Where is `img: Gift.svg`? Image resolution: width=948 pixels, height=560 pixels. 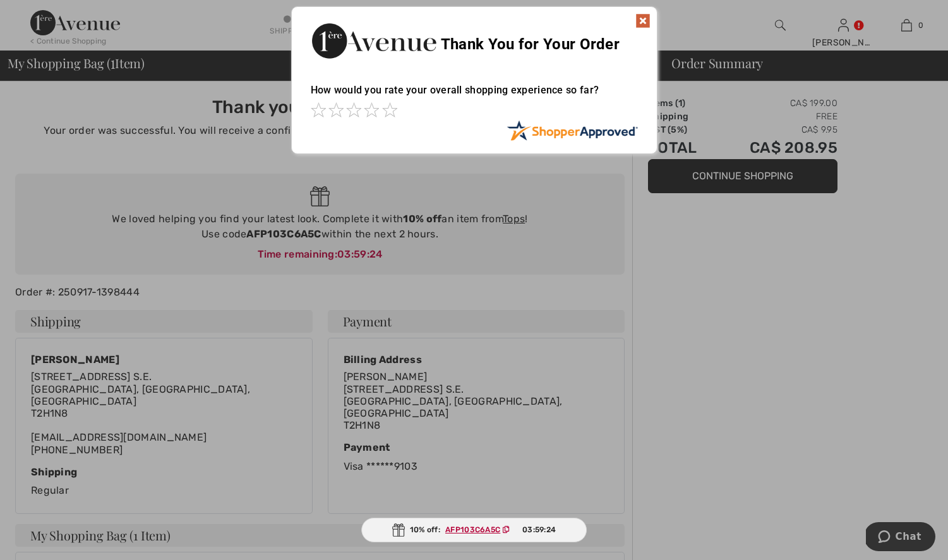
img: Gift.svg is located at coordinates (398, 530).